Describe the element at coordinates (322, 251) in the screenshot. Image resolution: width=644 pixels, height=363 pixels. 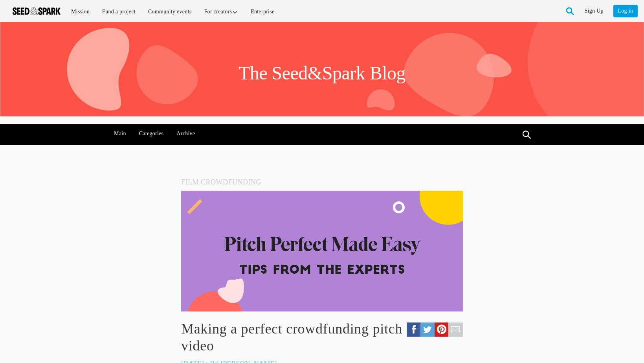
I see `img: blog%20header%203.png` at that location.